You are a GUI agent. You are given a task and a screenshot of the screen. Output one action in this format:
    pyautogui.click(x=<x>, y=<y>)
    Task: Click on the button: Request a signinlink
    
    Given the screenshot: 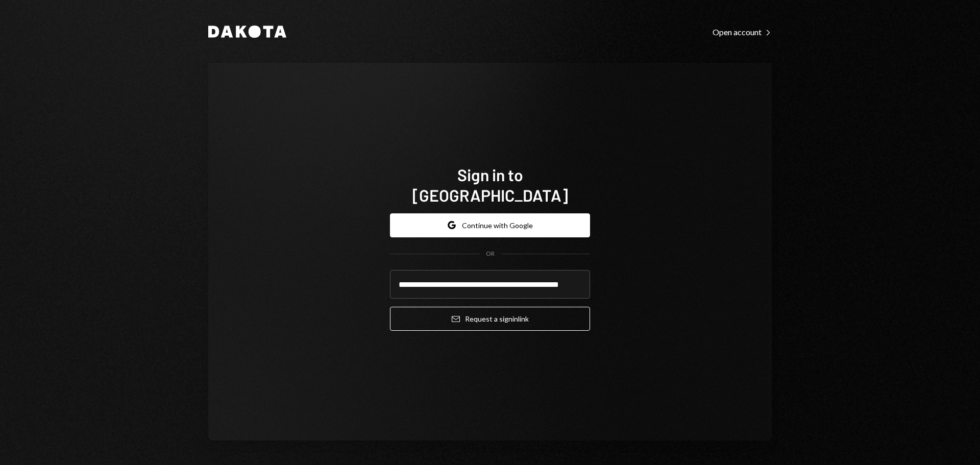 What is the action you would take?
    pyautogui.click(x=490, y=318)
    